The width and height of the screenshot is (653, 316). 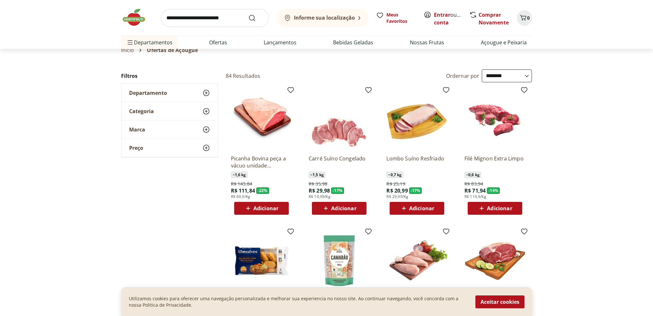 What do you see at coordinates (136, 148) in the screenshot?
I see `span: Preço` at bounding box center [136, 148].